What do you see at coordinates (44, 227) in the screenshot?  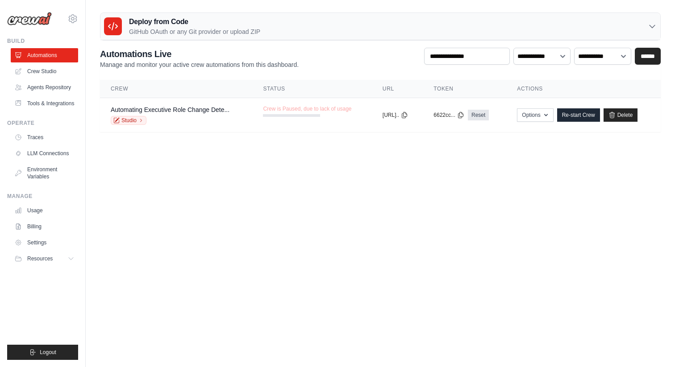 I see `a: Billing` at bounding box center [44, 227].